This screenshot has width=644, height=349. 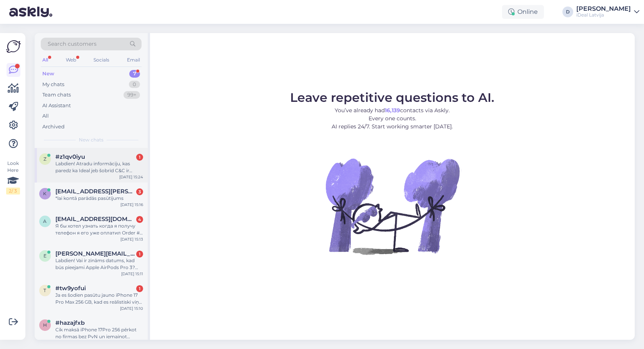 I want to click on div: Online, so click(x=522, y=12).